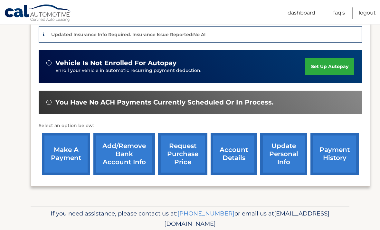 The image size is (380, 230). I want to click on a: account details, so click(234, 154).